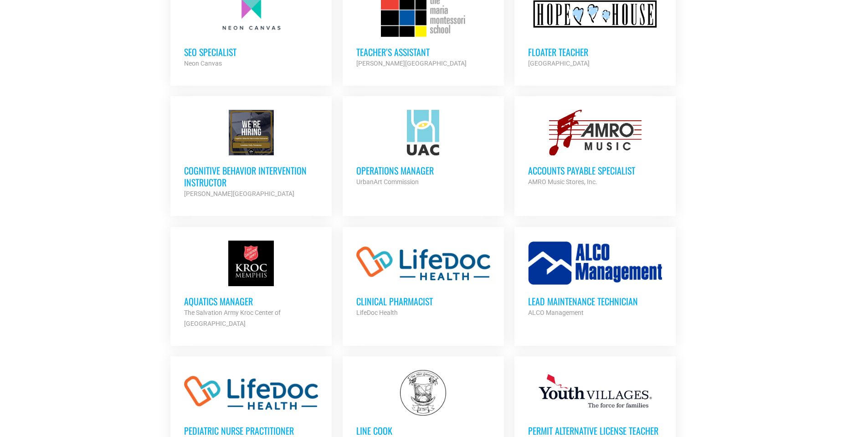 Image resolution: width=868 pixels, height=437 pixels. I want to click on h3: Teacher’s Assistant, so click(424, 52).